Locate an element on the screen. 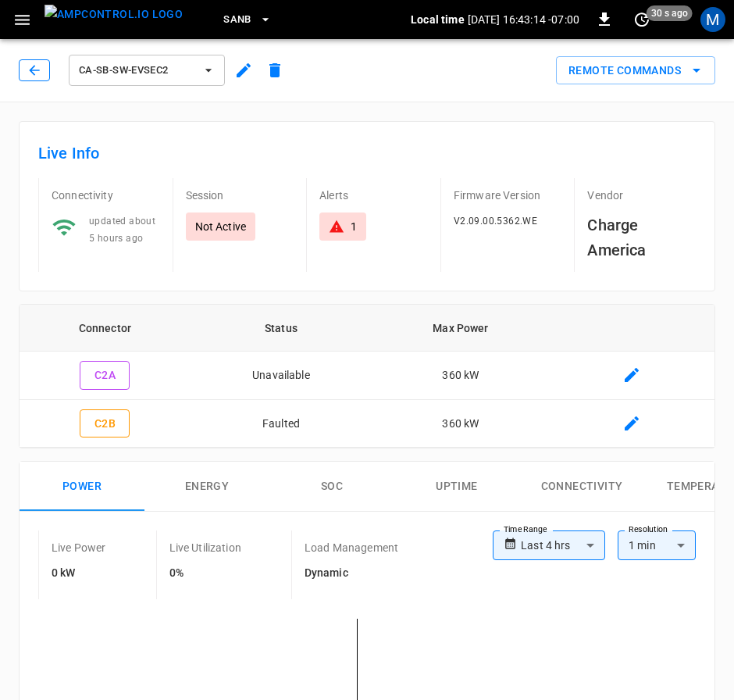  p: Load Management is located at coordinates (352, 547).